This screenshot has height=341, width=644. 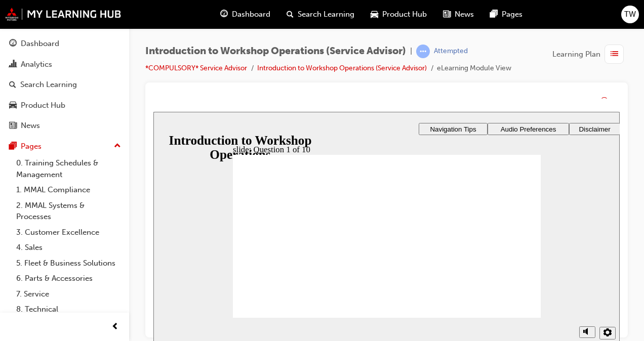 What do you see at coordinates (629, 14) in the screenshot?
I see `button: TW` at bounding box center [629, 14].